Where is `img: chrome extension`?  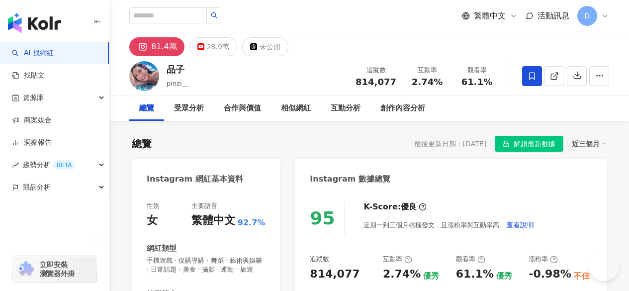 img: chrome extension is located at coordinates (25, 269).